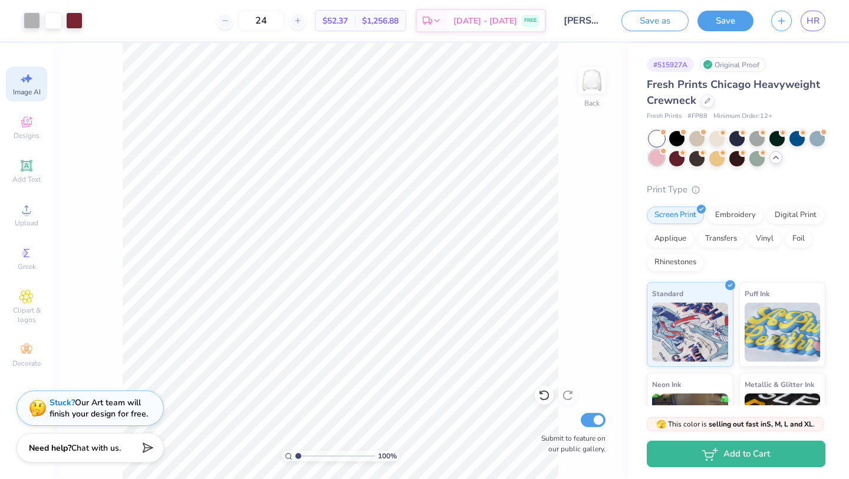 Image resolution: width=849 pixels, height=479 pixels. I want to click on div: Print Type, so click(736, 189).